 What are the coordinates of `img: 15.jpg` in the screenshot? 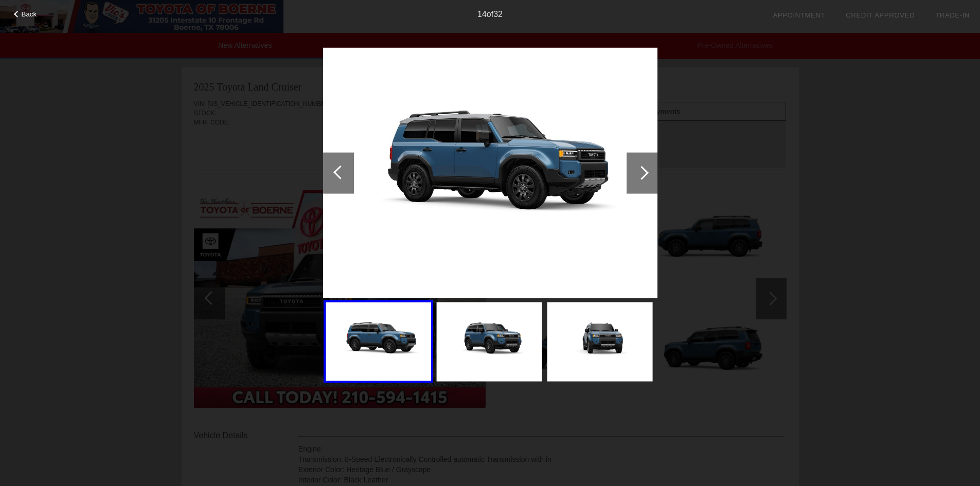 It's located at (488, 342).